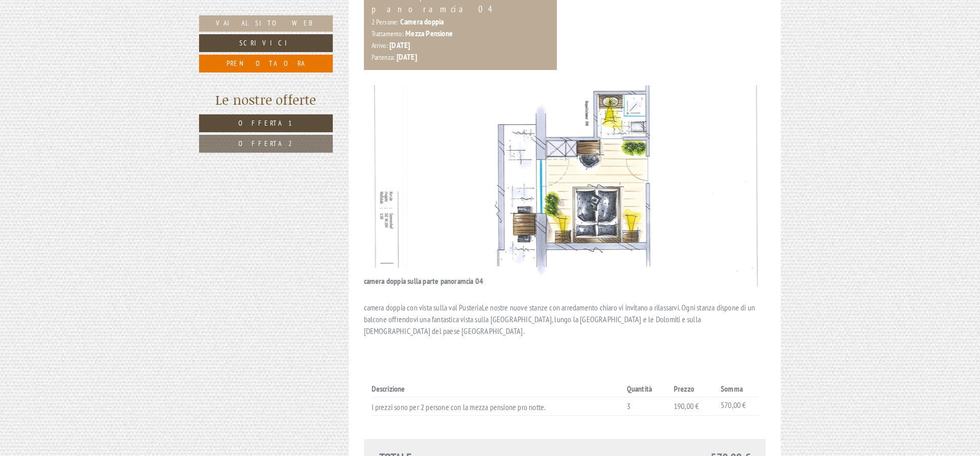 The height and width of the screenshot is (456, 980). Describe the element at coordinates (737, 389) in the screenshot. I see `th: Somma` at that location.